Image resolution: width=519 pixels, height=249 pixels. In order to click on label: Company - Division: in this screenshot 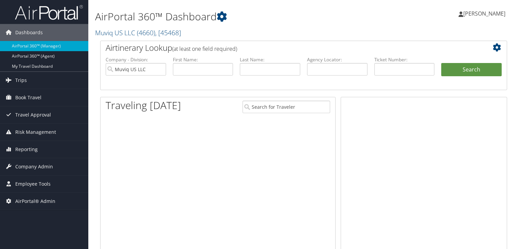, I will do `click(136, 60)`.